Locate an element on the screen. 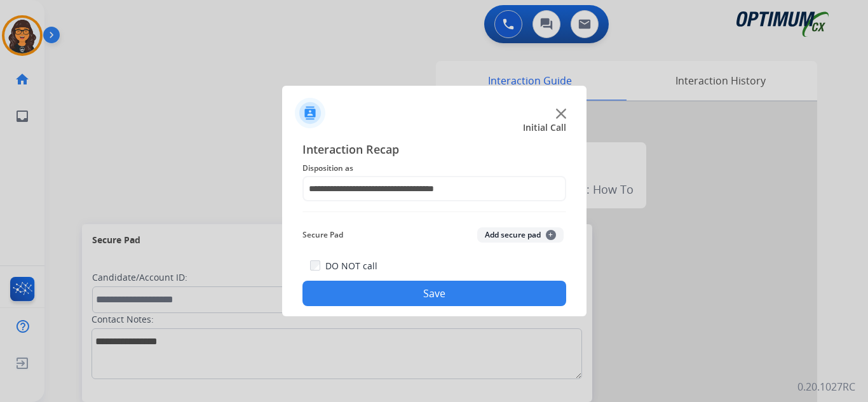 This screenshot has width=868, height=402. button: Save is located at coordinates (434, 294).